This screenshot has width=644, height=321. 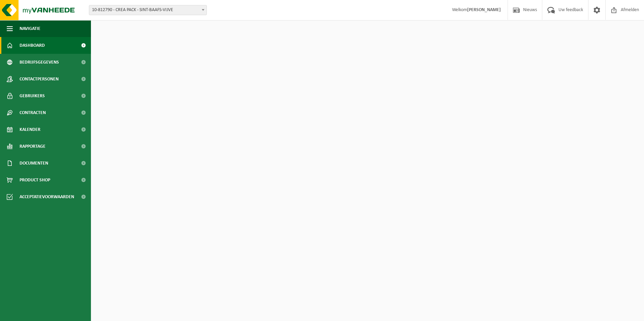 What do you see at coordinates (148, 10) in the screenshot?
I see `span: 10-812790 - CREA PACK - SINT-BAAFS-VIJVE` at bounding box center [148, 10].